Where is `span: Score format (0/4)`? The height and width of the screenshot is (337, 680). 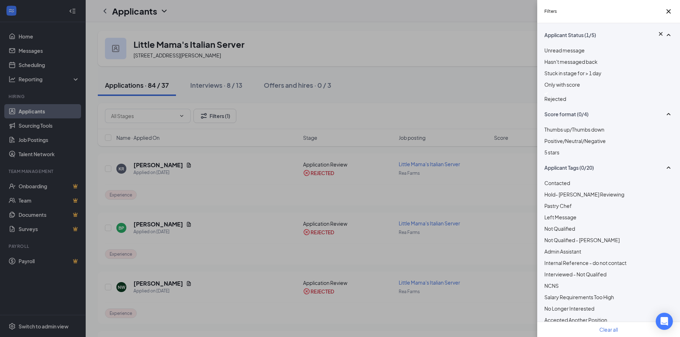 span: Score format (0/4) is located at coordinates (567, 114).